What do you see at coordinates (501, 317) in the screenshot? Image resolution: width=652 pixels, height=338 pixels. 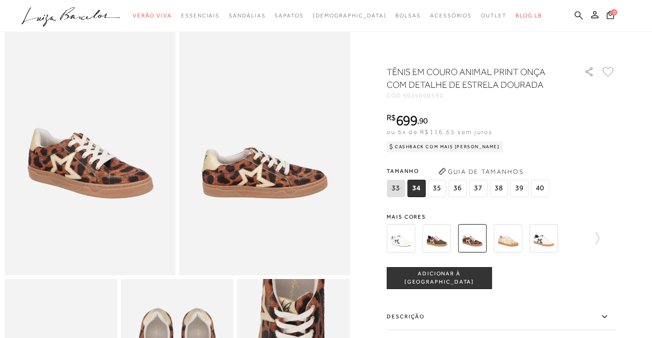 I see `label: Descrição` at bounding box center [501, 317].